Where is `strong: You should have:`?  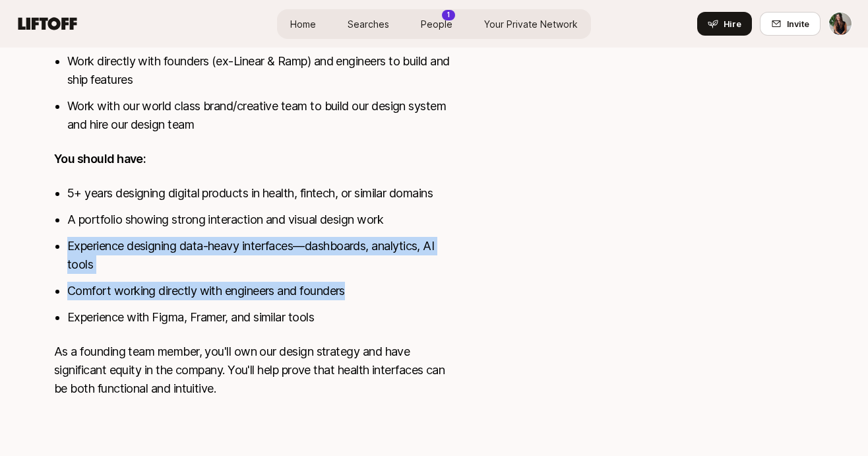
strong: You should have: is located at coordinates (100, 159).